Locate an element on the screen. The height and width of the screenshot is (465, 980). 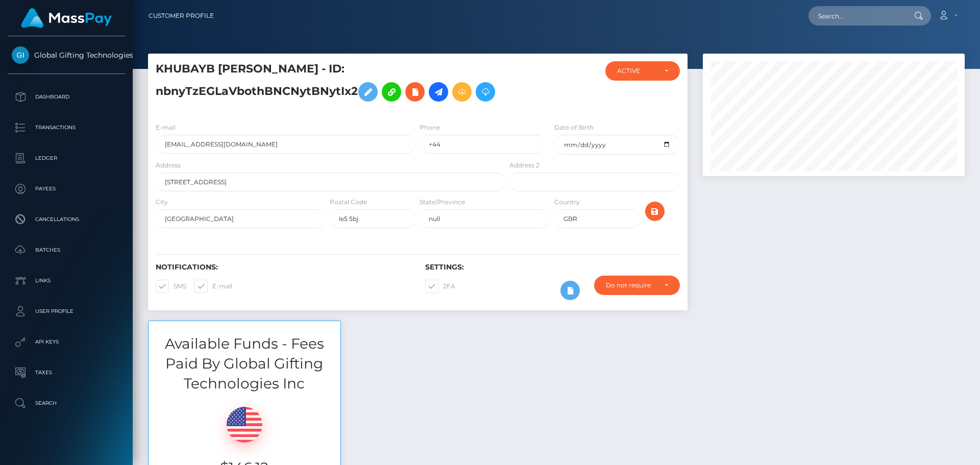
p: API Keys is located at coordinates (66, 342).